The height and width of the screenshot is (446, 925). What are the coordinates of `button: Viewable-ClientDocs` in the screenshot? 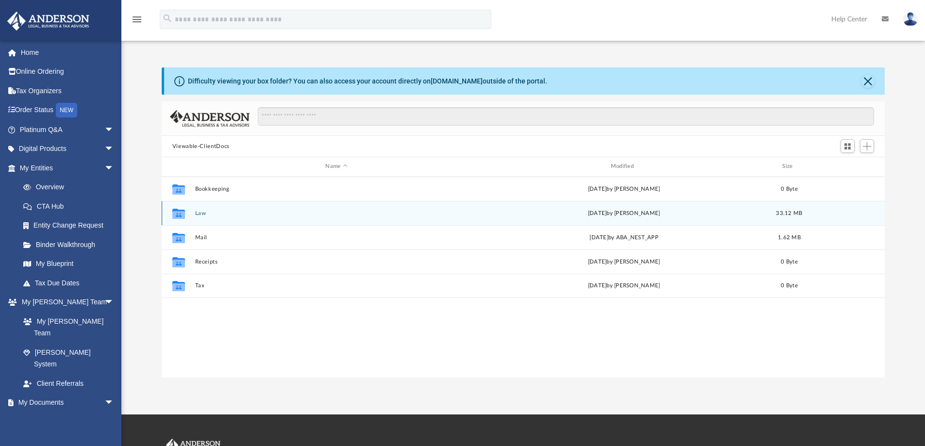 It's located at (201, 147).